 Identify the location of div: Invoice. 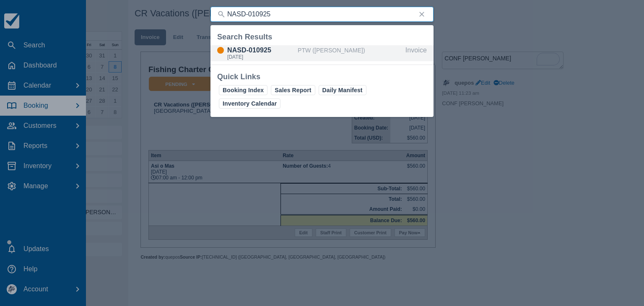
(416, 53).